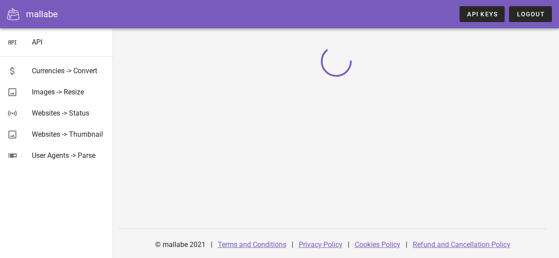 The width and height of the screenshot is (559, 258). Describe the element at coordinates (69, 92) in the screenshot. I see `div: Images -> Resize` at that location.